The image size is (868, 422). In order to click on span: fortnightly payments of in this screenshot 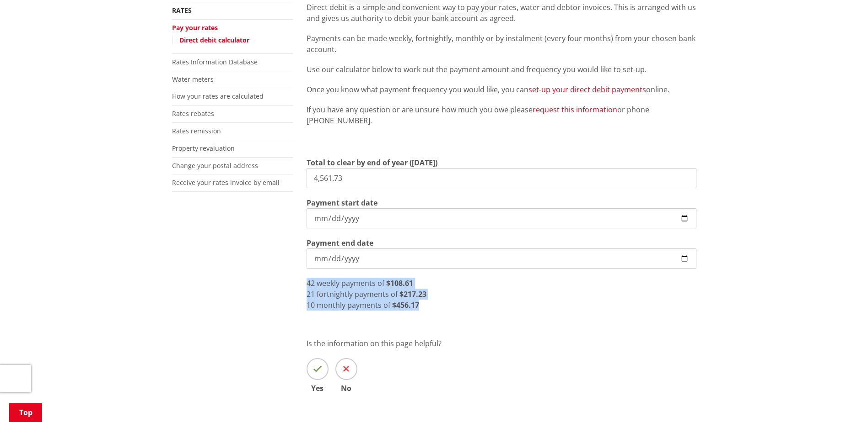, I will do `click(357, 295)`.